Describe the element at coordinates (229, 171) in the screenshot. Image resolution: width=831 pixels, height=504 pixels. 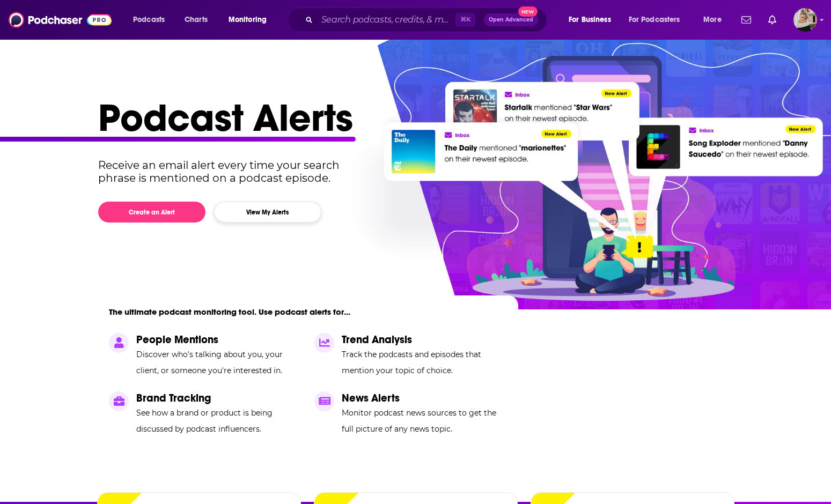
I see `p: Receive an email alert every time your search phrase is mentioned on a podcast episode.` at that location.